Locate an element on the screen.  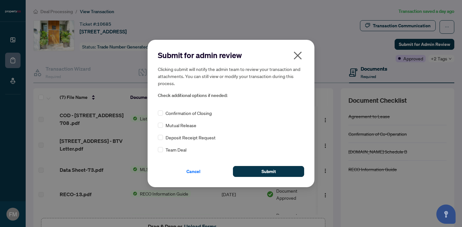
span: Check additional options if needed: is located at coordinates (231, 95).